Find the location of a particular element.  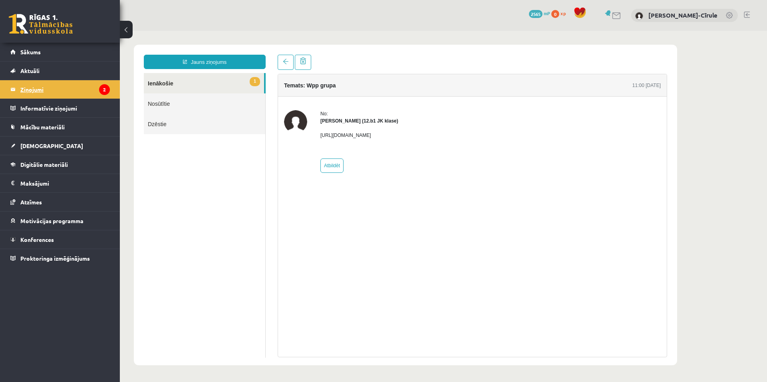

a: Informatīvie ziņojumi is located at coordinates (60, 108).